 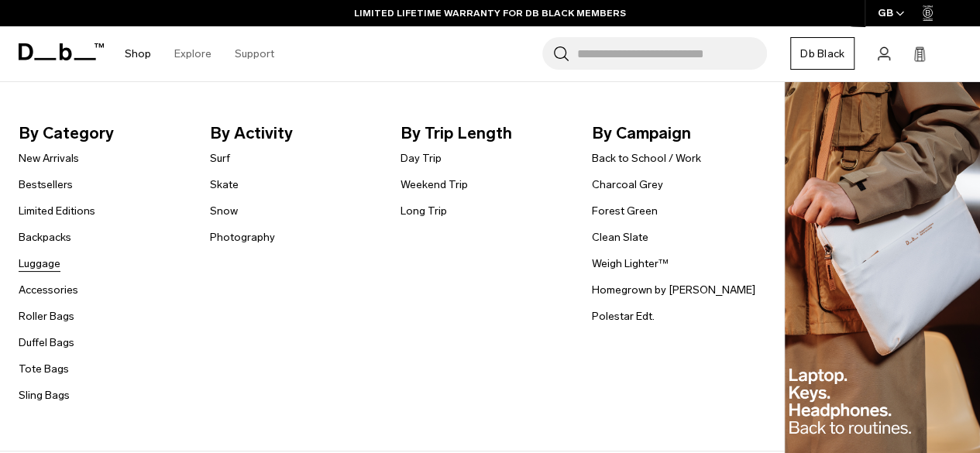 What do you see at coordinates (224, 210) in the screenshot?
I see `a: Snow` at bounding box center [224, 210].